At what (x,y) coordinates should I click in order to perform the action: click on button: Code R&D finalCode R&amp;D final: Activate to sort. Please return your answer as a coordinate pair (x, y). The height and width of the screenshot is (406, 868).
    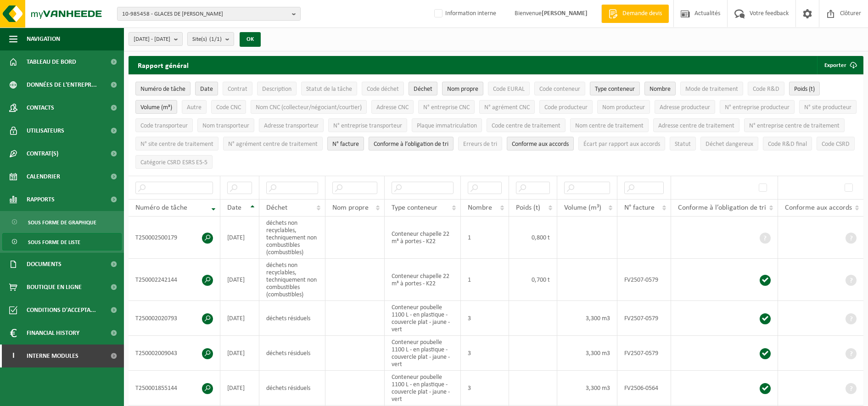
    Looking at the image, I should click on (787, 143).